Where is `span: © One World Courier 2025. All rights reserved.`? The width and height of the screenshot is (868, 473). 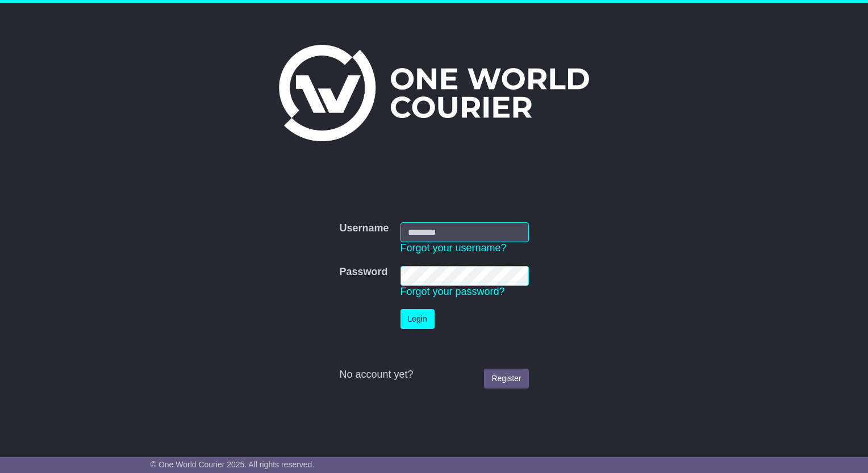 span: © One World Courier 2025. All rights reserved. is located at coordinates (232, 465).